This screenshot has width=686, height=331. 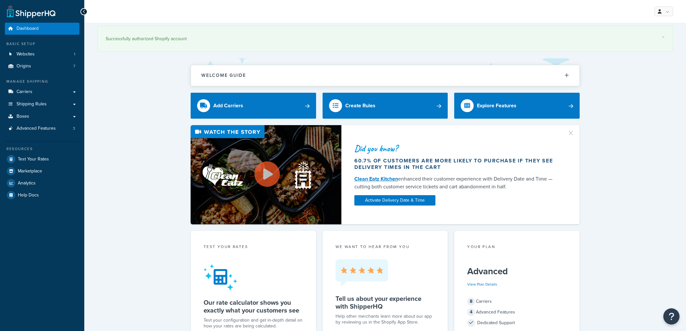 I want to click on span: 4, so click(x=471, y=312).